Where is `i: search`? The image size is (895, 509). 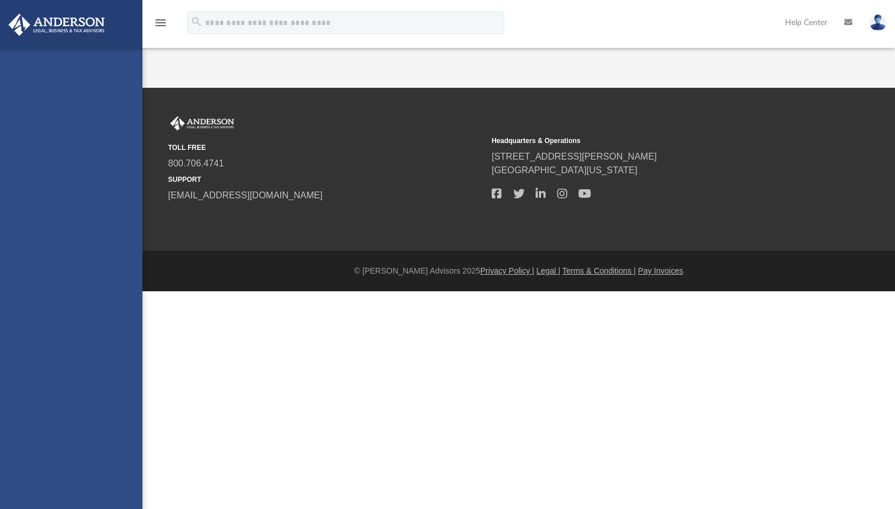 i: search is located at coordinates (197, 22).